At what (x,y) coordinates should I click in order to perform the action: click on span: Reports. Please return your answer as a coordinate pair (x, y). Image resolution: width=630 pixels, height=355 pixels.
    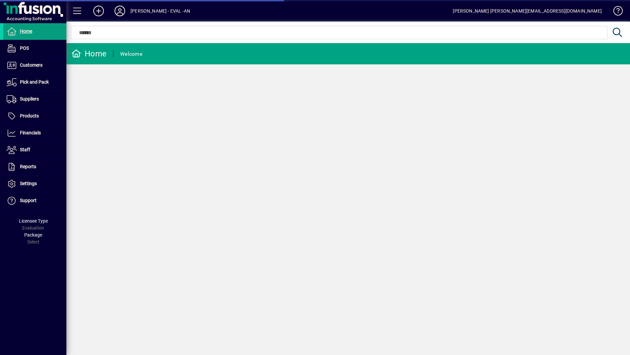
    Looking at the image, I should click on (28, 167).